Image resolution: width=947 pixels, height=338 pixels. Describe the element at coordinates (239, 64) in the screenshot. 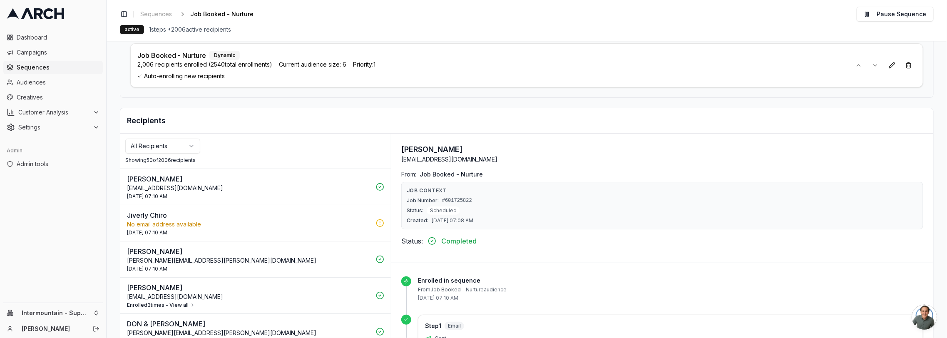

I see `span: ( 2540 total enrollments)` at that location.